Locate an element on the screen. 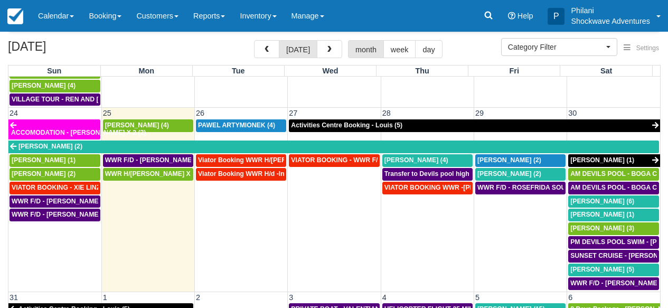 This screenshot has width=668, height=308. span: Category Filter is located at coordinates (556, 47).